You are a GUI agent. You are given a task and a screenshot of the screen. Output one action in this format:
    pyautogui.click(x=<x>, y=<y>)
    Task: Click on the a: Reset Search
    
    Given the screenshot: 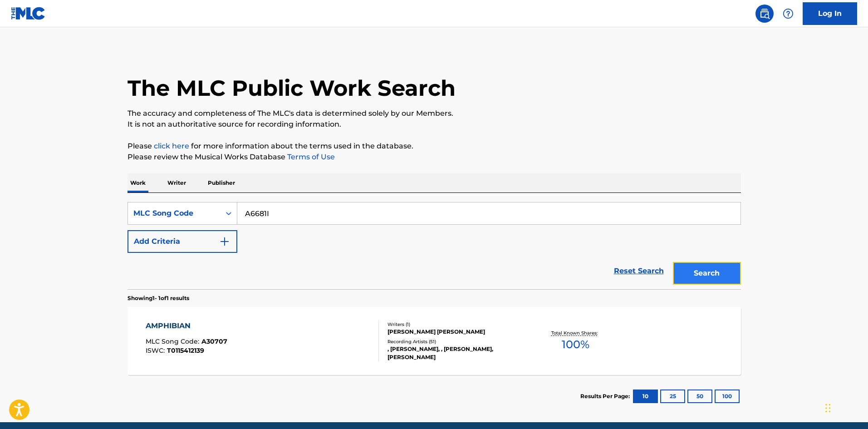 What is the action you would take?
    pyautogui.click(x=639, y=271)
    